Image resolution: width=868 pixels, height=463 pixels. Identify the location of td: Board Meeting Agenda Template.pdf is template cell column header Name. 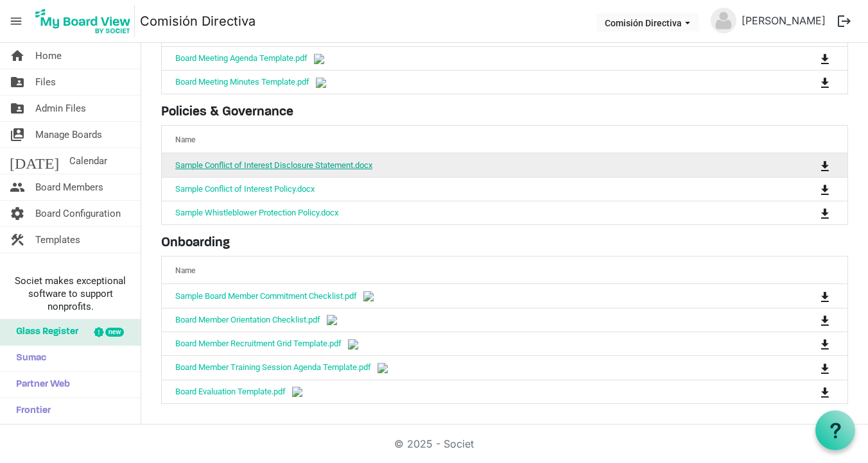
(464, 58).